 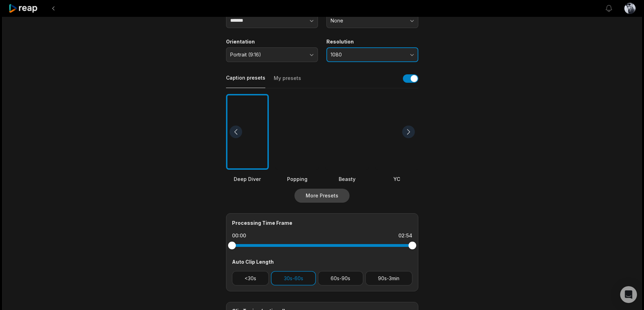 I want to click on button: None, so click(x=372, y=21).